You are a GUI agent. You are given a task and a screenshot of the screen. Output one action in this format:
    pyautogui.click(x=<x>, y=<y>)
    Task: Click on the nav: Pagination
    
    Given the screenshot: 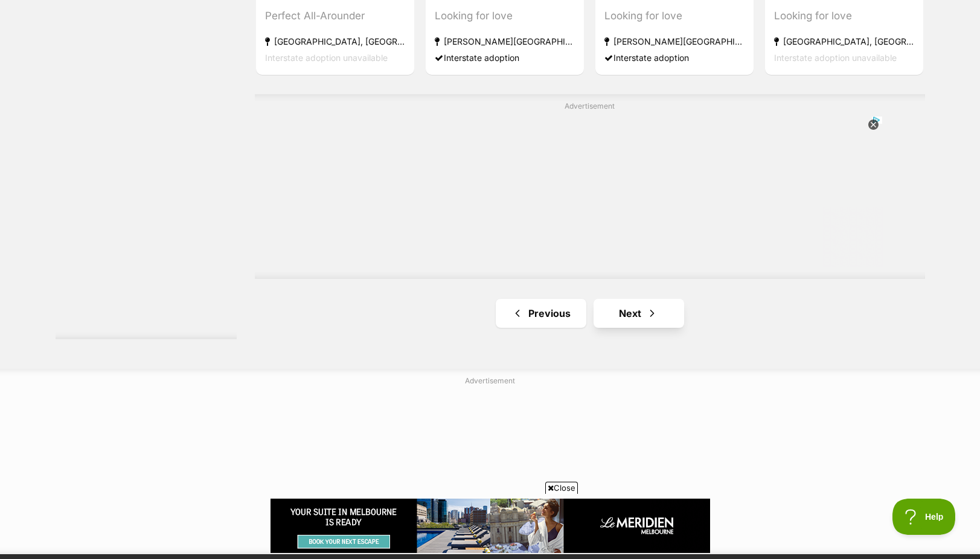 What is the action you would take?
    pyautogui.click(x=590, y=313)
    